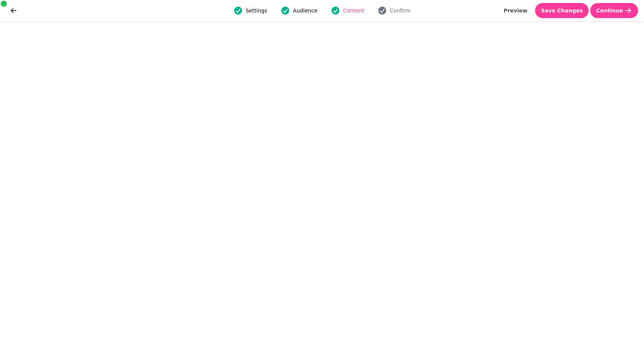  What do you see at coordinates (256, 11) in the screenshot?
I see `span: Settings` at bounding box center [256, 11].